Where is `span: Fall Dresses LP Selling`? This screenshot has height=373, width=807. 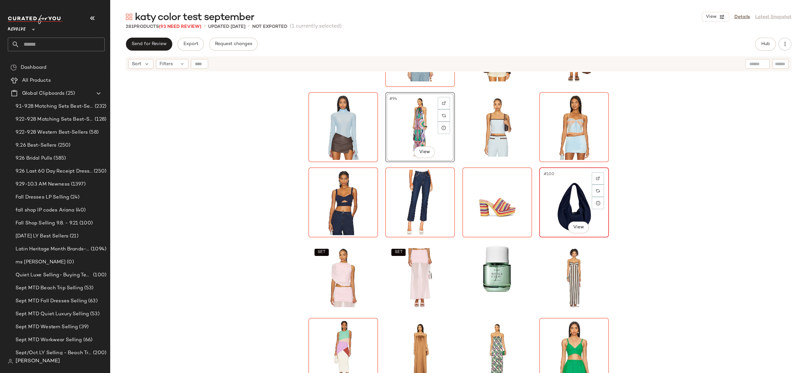 span: Fall Dresses LP Selling is located at coordinates (42, 197).